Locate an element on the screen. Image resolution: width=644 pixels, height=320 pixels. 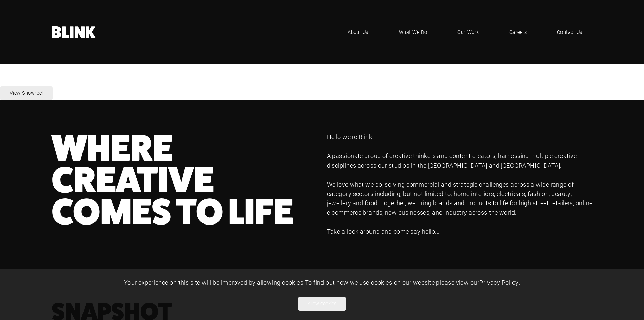
p: A passionate group of creative thinkers and content creators, harnessing multiple creative discip... is located at coordinates (460, 161).